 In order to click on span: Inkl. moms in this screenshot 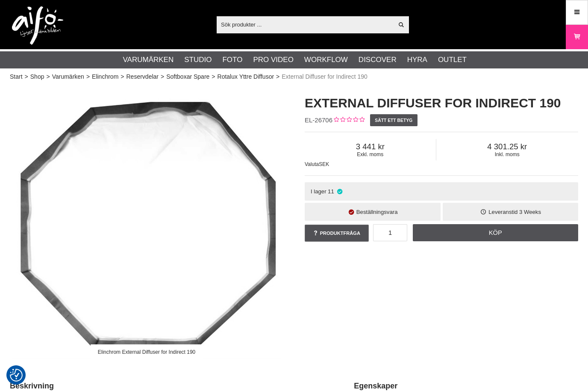, I will do `click(507, 155)`.